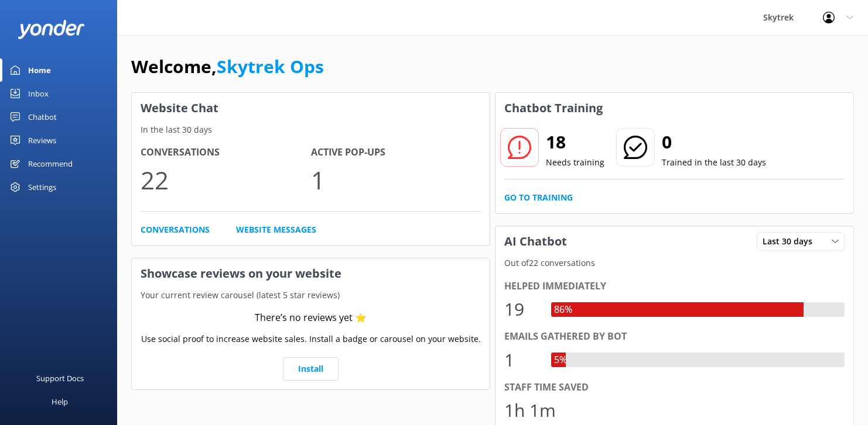 This screenshot has width=868, height=425. What do you see at coordinates (674, 388) in the screenshot?
I see `div: Staff time saved` at bounding box center [674, 388].